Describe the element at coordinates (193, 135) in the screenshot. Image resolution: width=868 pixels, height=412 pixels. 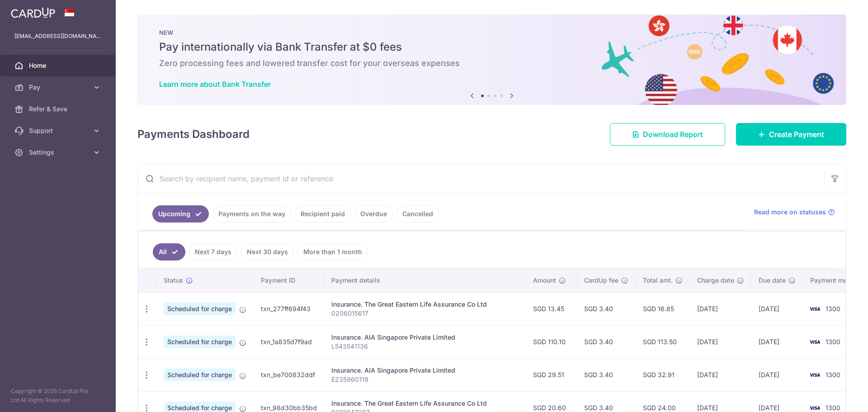
I see `h4: Payments Dashboard` at that location.